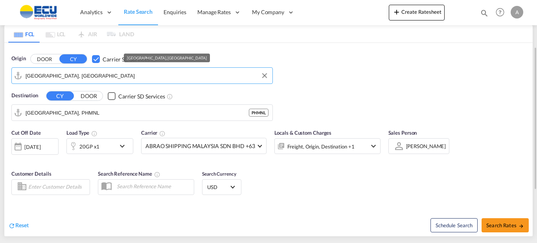 This screenshot has height=243, width=537. I want to click on img: 6cccb1402a9411edb762cf9624ab9cda.png, so click(38, 12).